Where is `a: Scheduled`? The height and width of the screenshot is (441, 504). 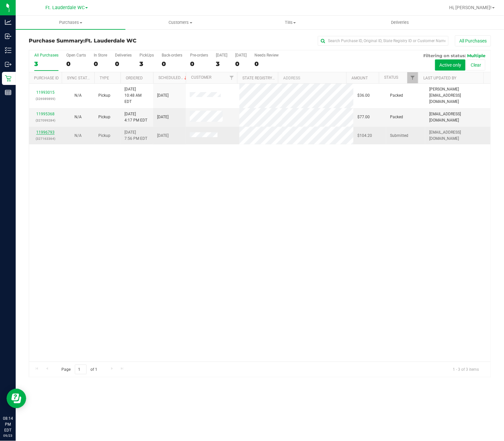 a: Scheduled is located at coordinates (173, 78).